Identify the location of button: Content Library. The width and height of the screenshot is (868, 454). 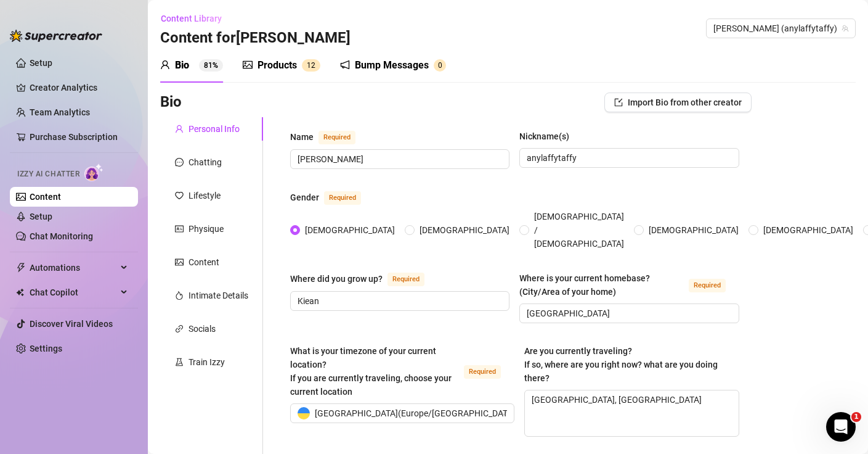
(196, 18).